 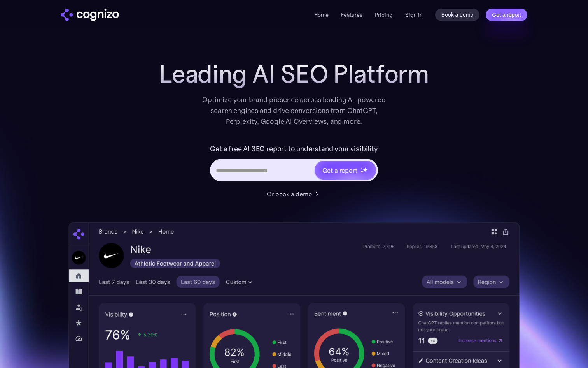 I want to click on a: Get a reportstarstarstar, so click(x=345, y=170).